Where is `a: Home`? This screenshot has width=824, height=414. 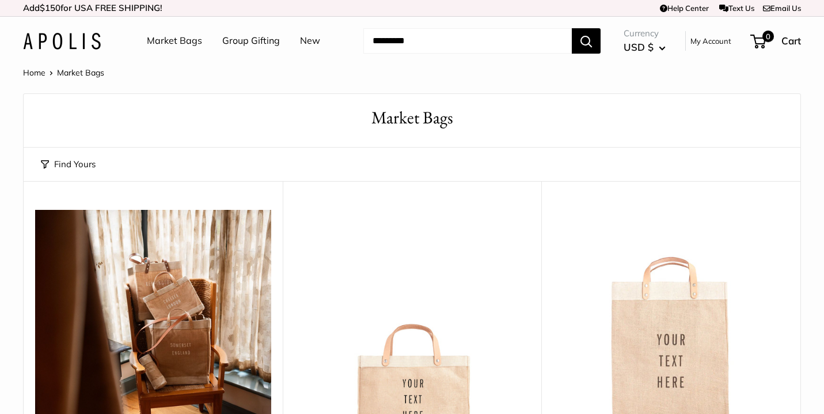
a: Home is located at coordinates (34, 73).